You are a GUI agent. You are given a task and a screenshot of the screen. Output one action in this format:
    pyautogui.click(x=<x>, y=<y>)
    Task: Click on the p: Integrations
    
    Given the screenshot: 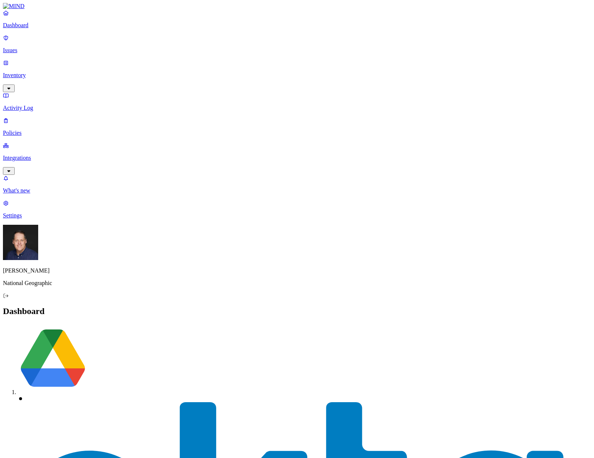 What is the action you would take?
    pyautogui.click(x=297, y=158)
    